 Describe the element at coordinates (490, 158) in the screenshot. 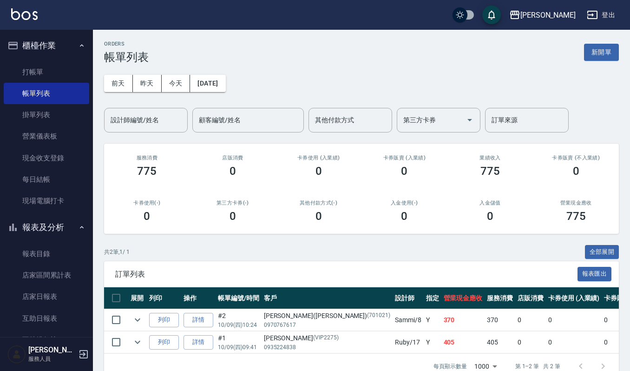

I see `h2: 業績收入` at that location.